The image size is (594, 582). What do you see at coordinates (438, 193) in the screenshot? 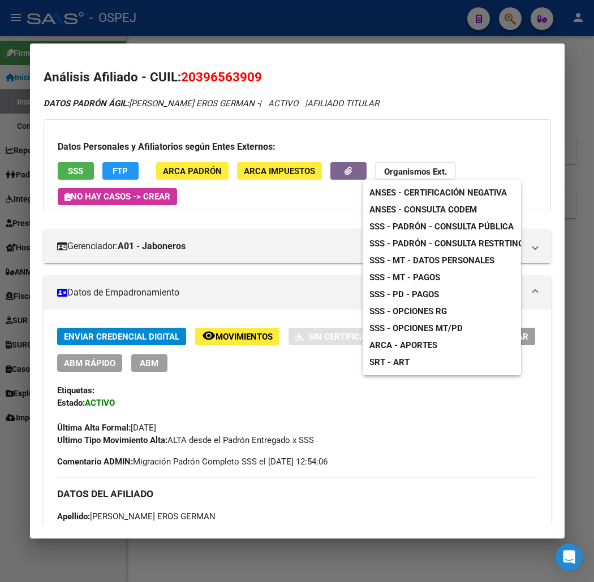
I see `a: ANSES - Certificación Negativa` at bounding box center [438, 193].